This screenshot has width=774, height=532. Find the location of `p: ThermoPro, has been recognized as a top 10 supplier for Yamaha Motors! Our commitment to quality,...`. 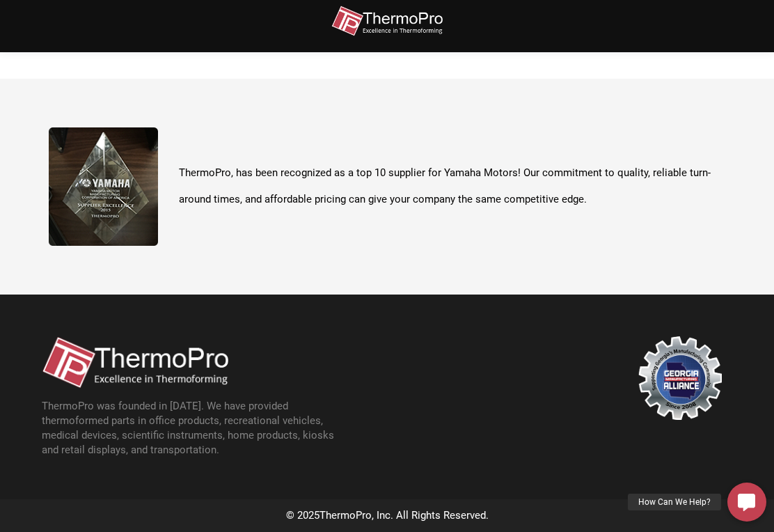

p: ThermoPro, has been recognized as a top 10 supplier for Yamaha Motors! Our commitment to quality,... is located at coordinates (452, 186).